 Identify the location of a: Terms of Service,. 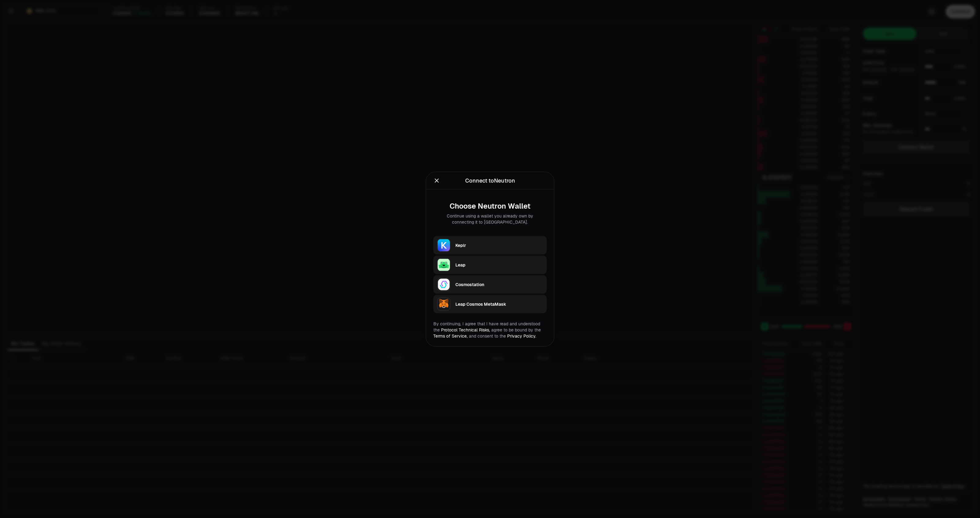
(450, 336).